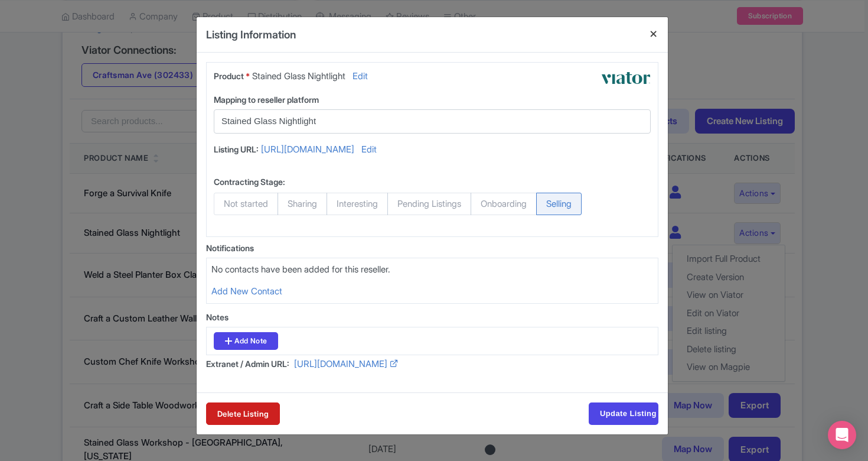  Describe the element at coordinates (654, 34) in the screenshot. I see `button: Close` at that location.